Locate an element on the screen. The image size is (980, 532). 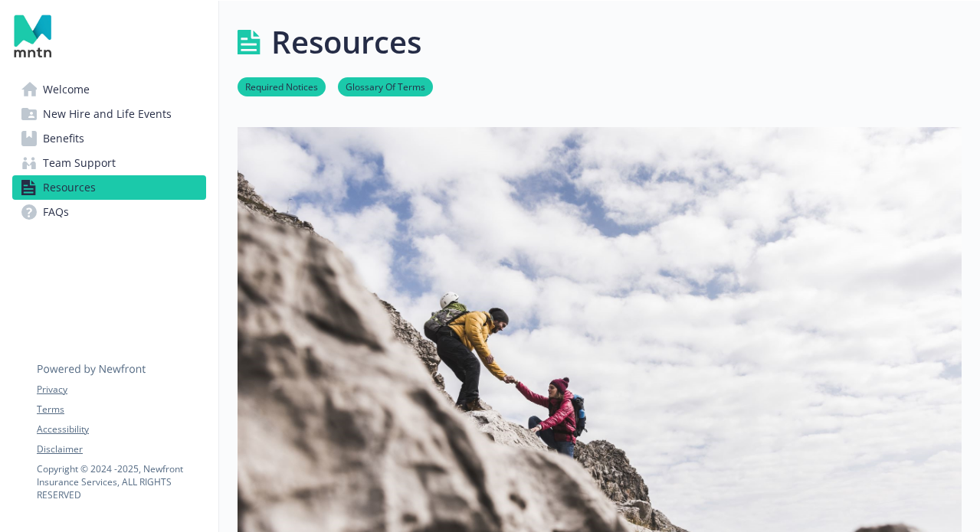
a: Terms is located at coordinates (122, 410).